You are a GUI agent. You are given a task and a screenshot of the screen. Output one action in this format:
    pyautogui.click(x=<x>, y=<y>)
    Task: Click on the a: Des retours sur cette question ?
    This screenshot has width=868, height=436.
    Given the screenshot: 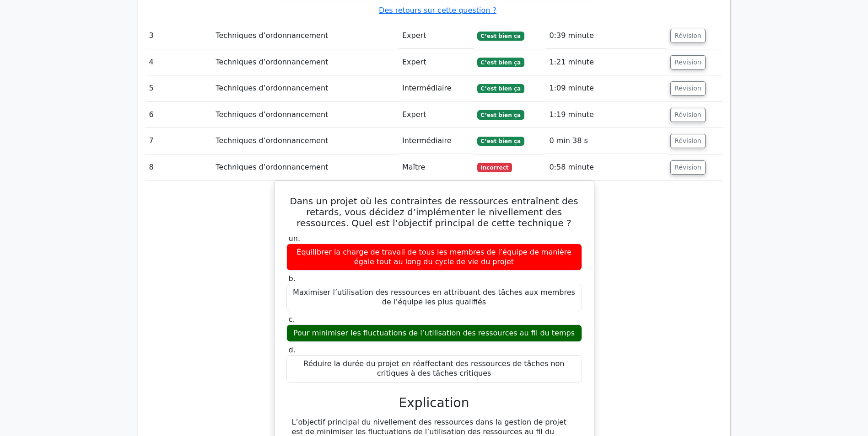 What is the action you would take?
    pyautogui.click(x=438, y=10)
    